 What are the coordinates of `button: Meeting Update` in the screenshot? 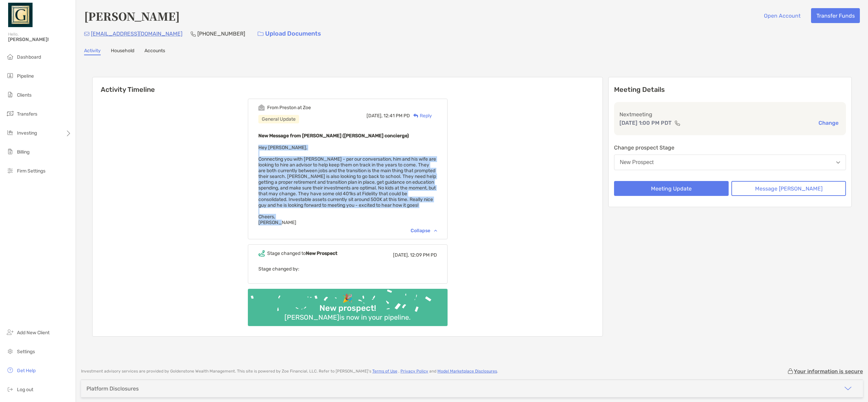 It's located at (671, 188).